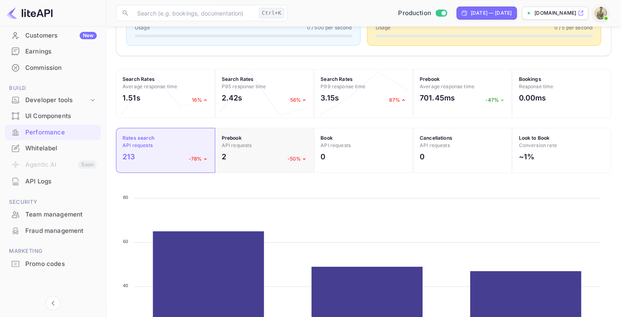 This screenshot has width=621, height=317. I want to click on div: Ctrl+K, so click(272, 13).